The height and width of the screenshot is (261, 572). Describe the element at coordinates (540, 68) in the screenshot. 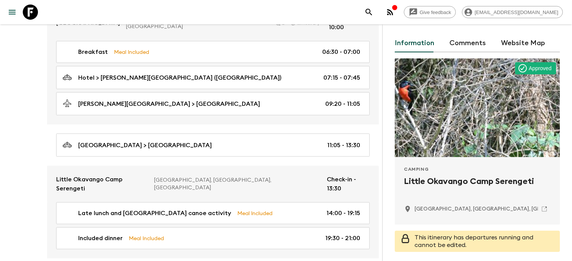

I see `p: Approved` at that location.